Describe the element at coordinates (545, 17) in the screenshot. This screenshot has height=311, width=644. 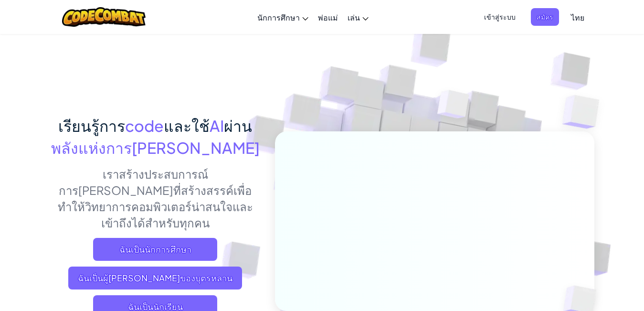
I see `span: สมัคร` at that location.